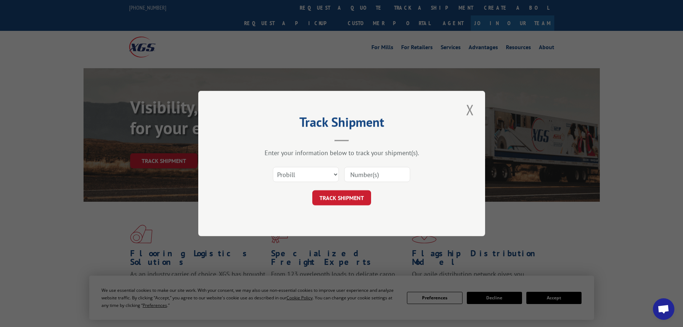 Image resolution: width=683 pixels, height=327 pixels. I want to click on button: TRACK SHIPMENT, so click(342, 198).